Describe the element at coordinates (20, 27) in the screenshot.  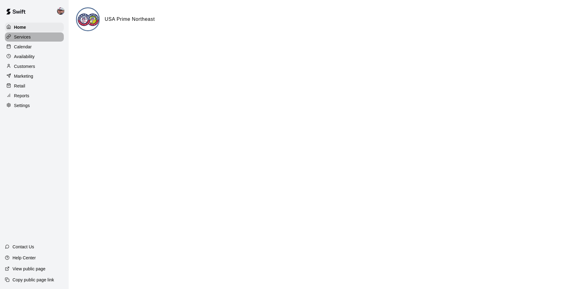
I see `p: Home` at that location.